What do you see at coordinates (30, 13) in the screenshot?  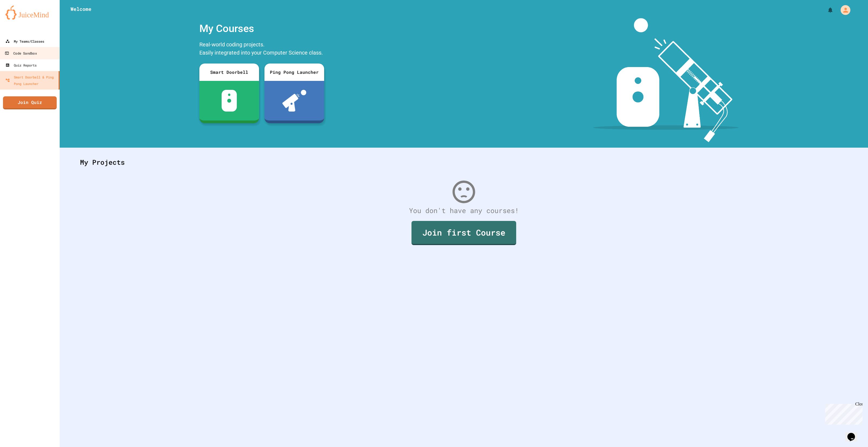 I see `img: logo-orange.svg` at bounding box center [30, 13].